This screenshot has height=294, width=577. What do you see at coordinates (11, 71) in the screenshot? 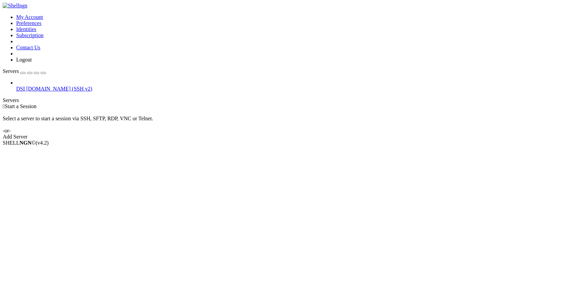
I see `span: Servers` at bounding box center [11, 71].